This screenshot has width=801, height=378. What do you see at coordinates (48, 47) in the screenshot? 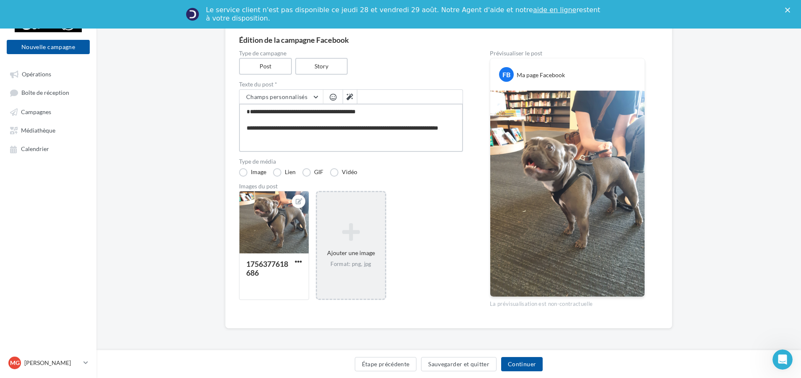
I see `button: Nouvelle campagne` at bounding box center [48, 47].